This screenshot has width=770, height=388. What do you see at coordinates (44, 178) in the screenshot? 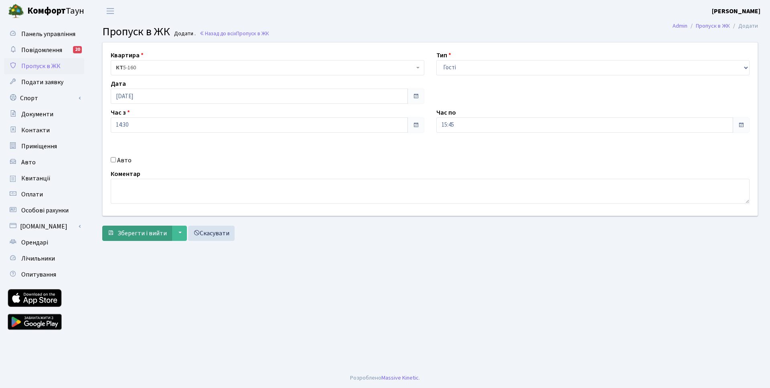
I see `a: Квитанції` at bounding box center [44, 178].